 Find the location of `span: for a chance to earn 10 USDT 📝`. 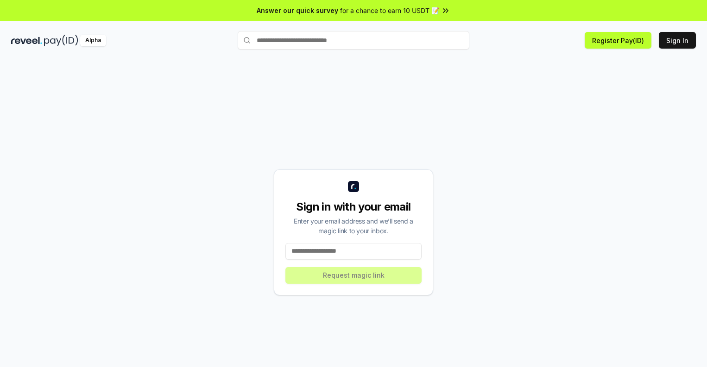

span: for a chance to earn 10 USDT 📝 is located at coordinates (389, 10).